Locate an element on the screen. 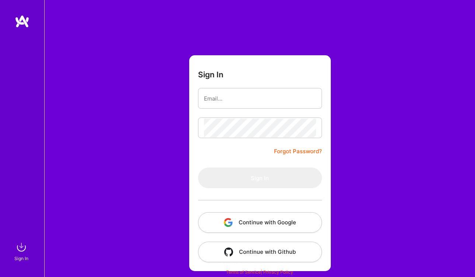  a: Privacy Policy is located at coordinates (278, 272).